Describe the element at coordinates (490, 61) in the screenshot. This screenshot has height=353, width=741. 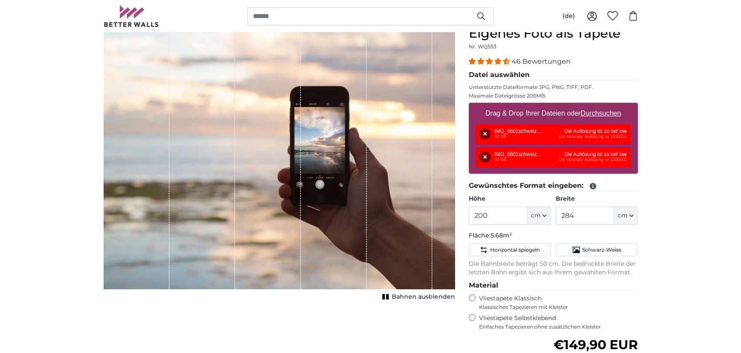
I see `span: 4.37 stars` at that location.